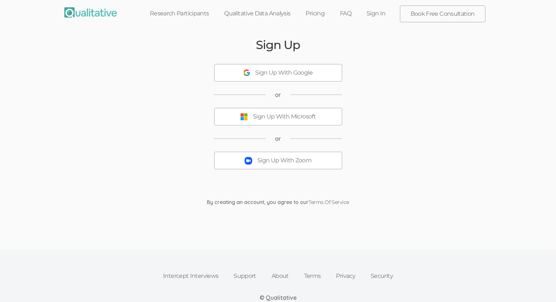 This screenshot has width=556, height=302. I want to click on button: Sign Up With Microsoft, so click(278, 117).